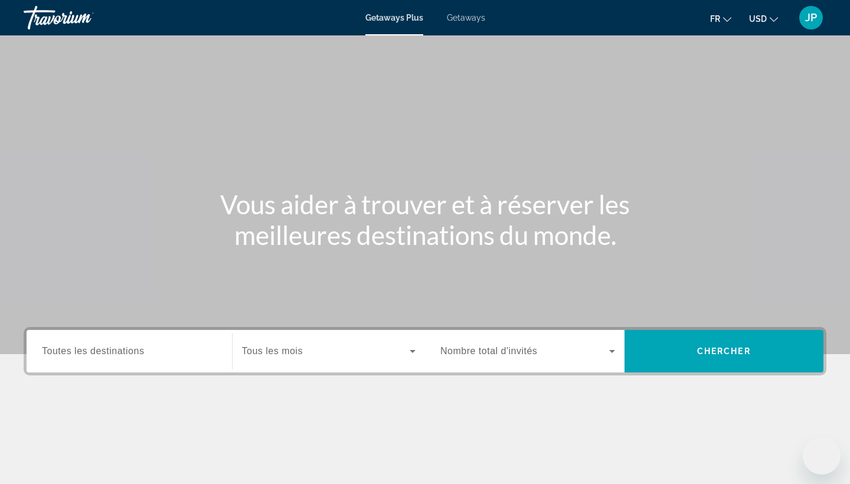  What do you see at coordinates (721, 18) in the screenshot?
I see `button: Change language` at bounding box center [721, 18].